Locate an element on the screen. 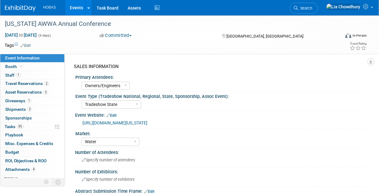  img: ExhibitDay is located at coordinates (20, 8).